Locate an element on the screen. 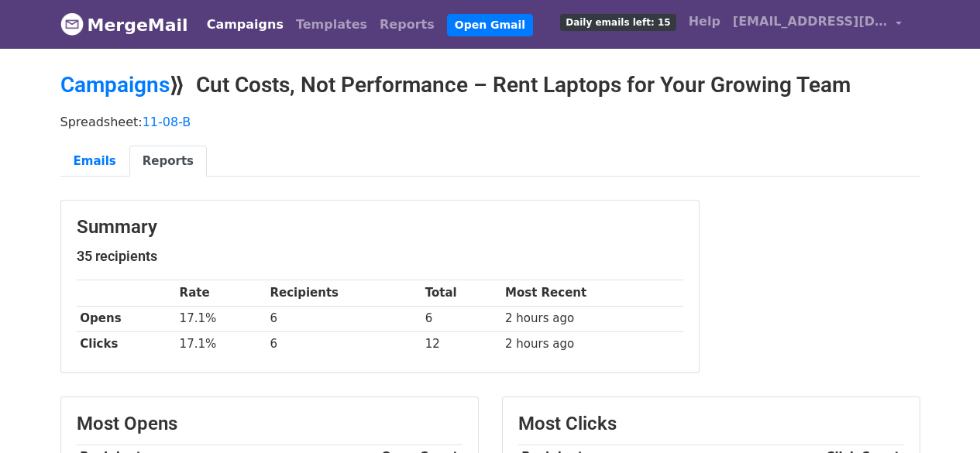 The width and height of the screenshot is (980, 453). a: Daily emails left: 15 is located at coordinates (617, 22).